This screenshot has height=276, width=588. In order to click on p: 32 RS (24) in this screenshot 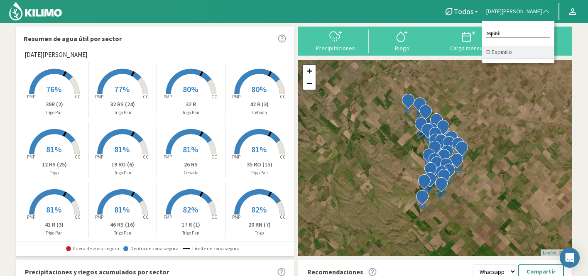, I will do `click(123, 104)`.